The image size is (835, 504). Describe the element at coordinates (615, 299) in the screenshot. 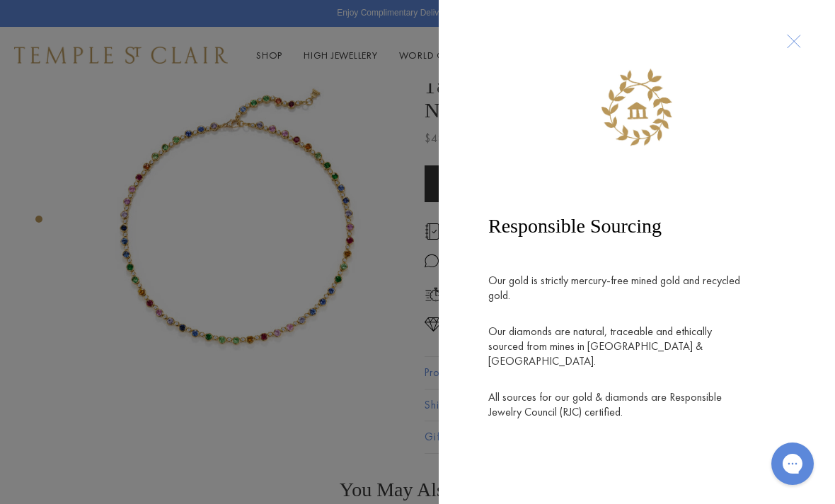

I see `p: Our gold is strictly mercury-free mined gold and recycled gold.` at that location.